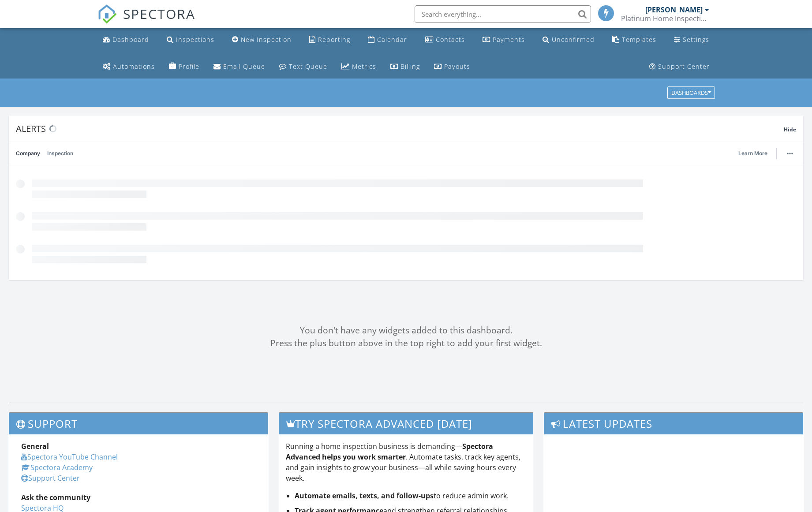 Image resolution: width=812 pixels, height=512 pixels. What do you see at coordinates (126, 39) in the screenshot?
I see `a: Dashboard` at bounding box center [126, 39].